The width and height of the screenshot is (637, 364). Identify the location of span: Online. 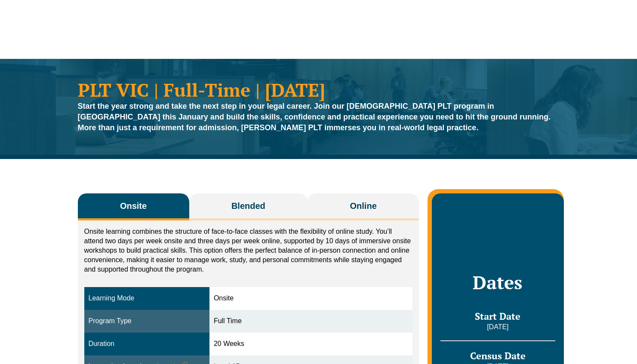
(364, 206).